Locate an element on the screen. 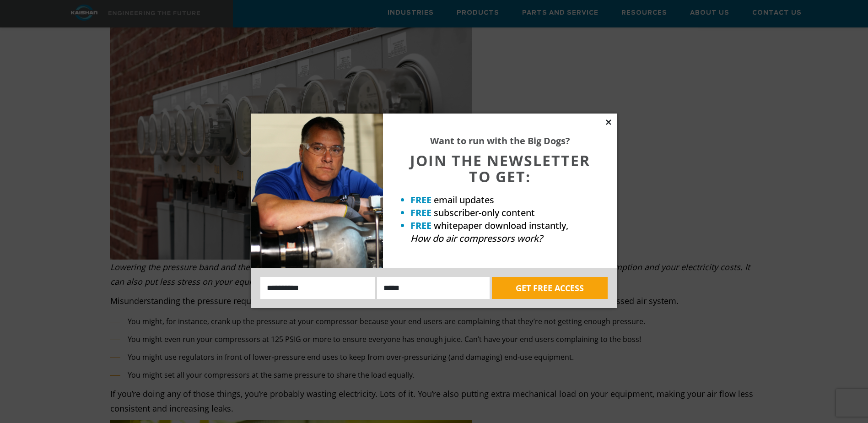 This screenshot has height=423, width=868. span: email updates is located at coordinates (464, 199).